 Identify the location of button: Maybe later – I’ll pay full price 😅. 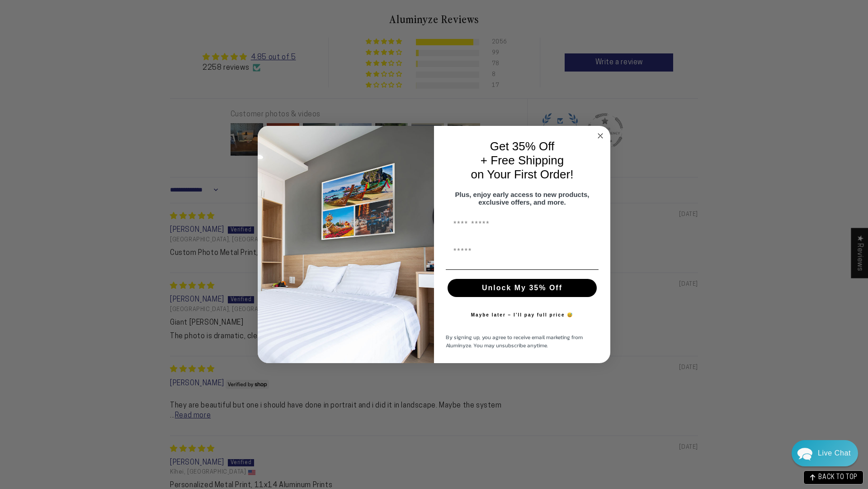
(522, 315).